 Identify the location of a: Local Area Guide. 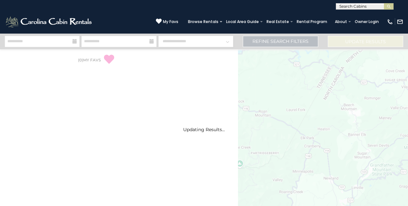
(242, 22).